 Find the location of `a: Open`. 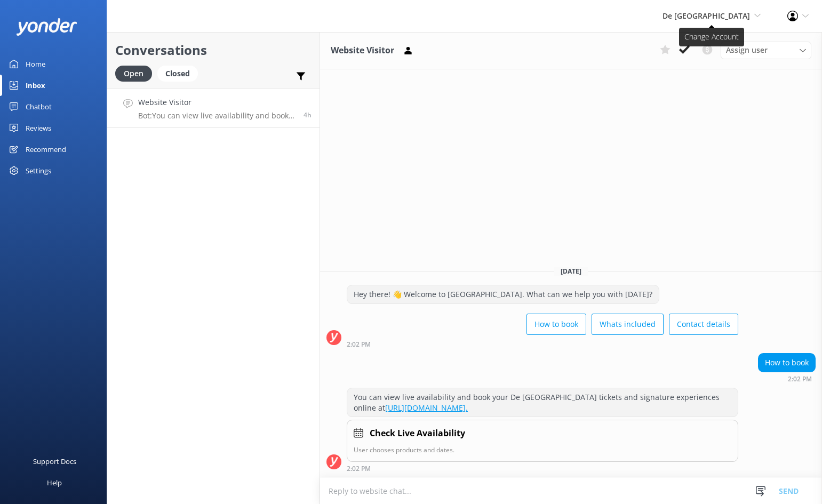

a: Open is located at coordinates (136, 73).